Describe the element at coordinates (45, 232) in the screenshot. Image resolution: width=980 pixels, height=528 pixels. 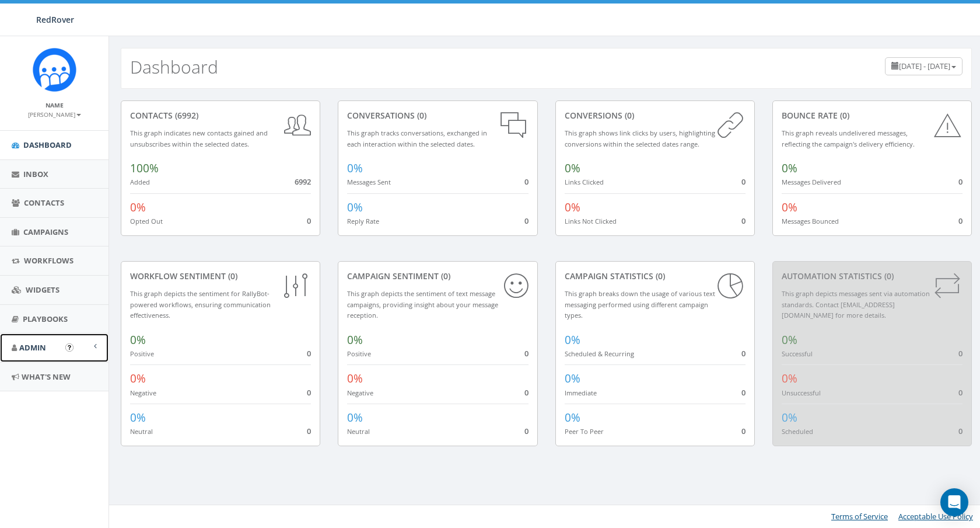
I see `span: Campaigns` at that location.